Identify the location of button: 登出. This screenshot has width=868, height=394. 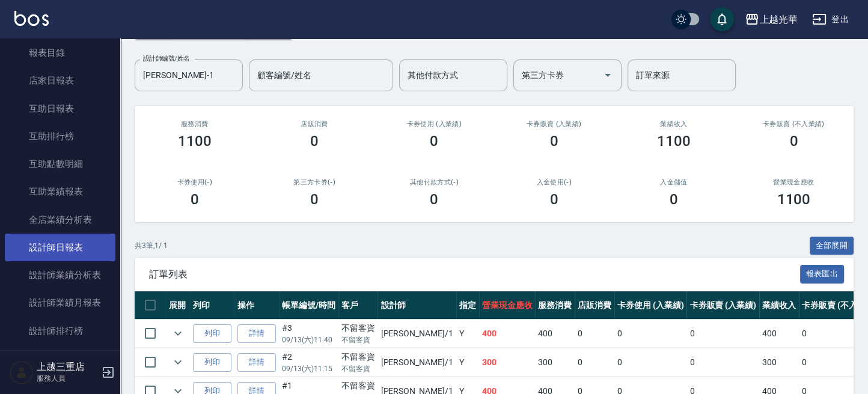
(830, 19).